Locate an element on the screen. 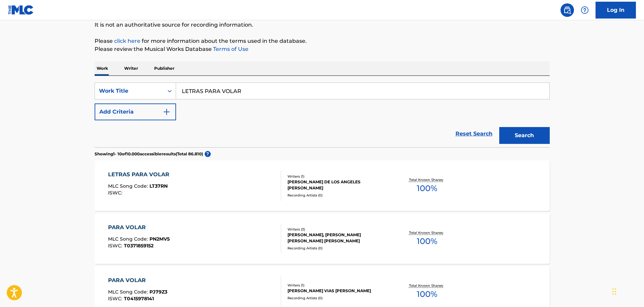 This screenshot has height=307, width=644. div: Widget de chat is located at coordinates (627, 291).